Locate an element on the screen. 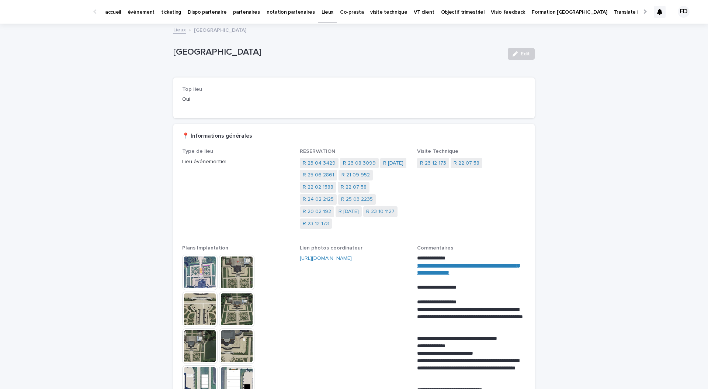 The image size is (708, 389). a: R 22 02 1588 is located at coordinates (318, 187).